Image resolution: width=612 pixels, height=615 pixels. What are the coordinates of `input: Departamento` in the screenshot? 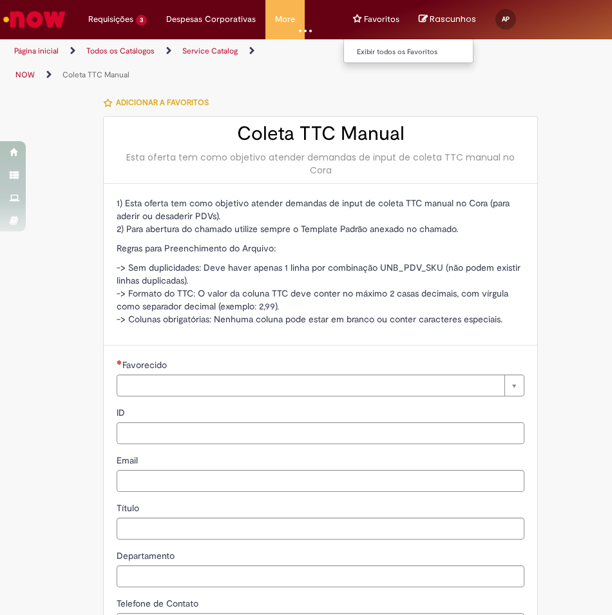 It's located at (320, 576).